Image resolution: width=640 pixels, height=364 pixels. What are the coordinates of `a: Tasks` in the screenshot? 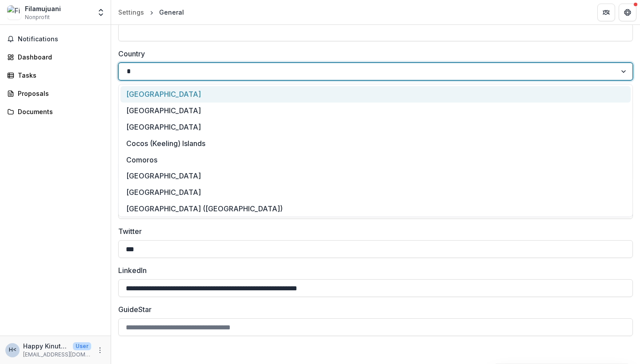 It's located at (55, 75).